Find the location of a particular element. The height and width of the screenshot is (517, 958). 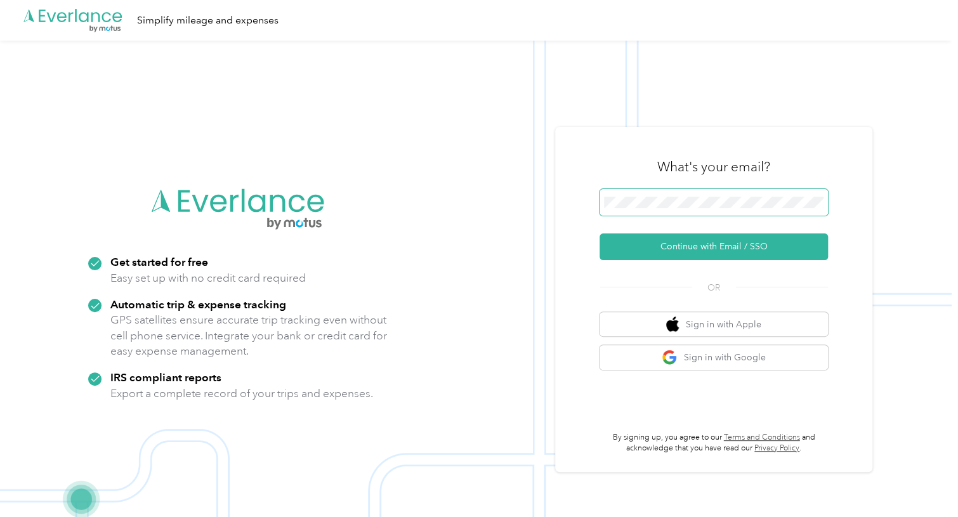

img: google logo is located at coordinates (669, 357).